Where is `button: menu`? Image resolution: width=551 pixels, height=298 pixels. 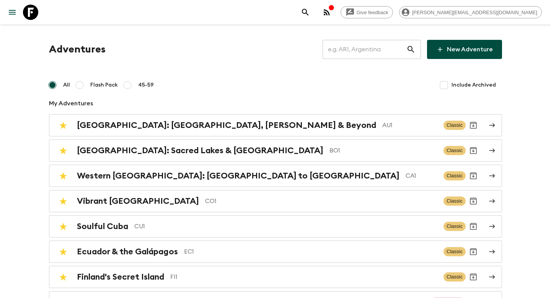 button: menu is located at coordinates (12, 12).